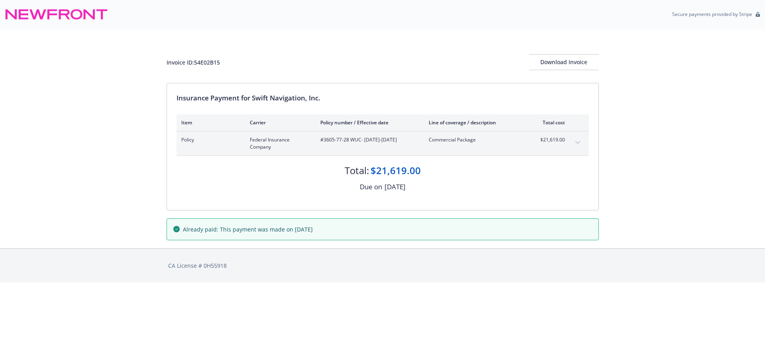  Describe the element at coordinates (550, 122) in the screenshot. I see `div: Total cost` at that location.